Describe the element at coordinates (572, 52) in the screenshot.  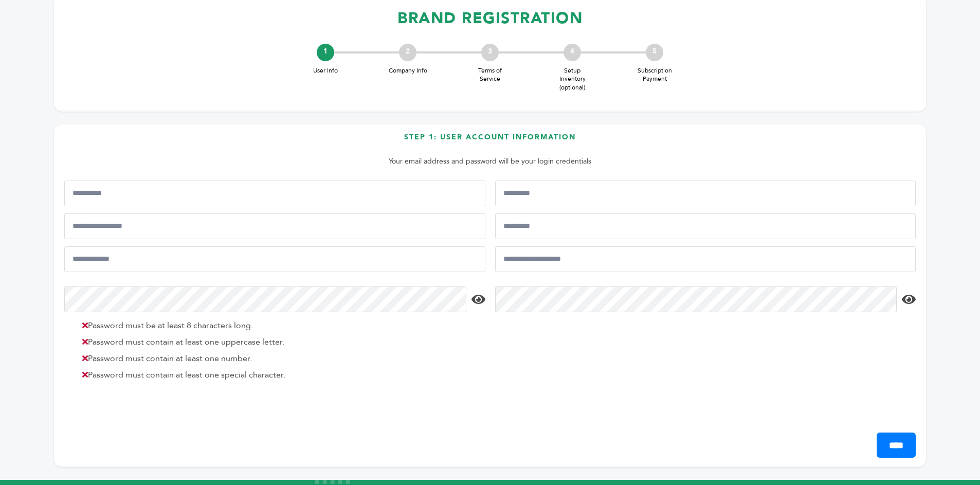
I see `div: 4` at that location.